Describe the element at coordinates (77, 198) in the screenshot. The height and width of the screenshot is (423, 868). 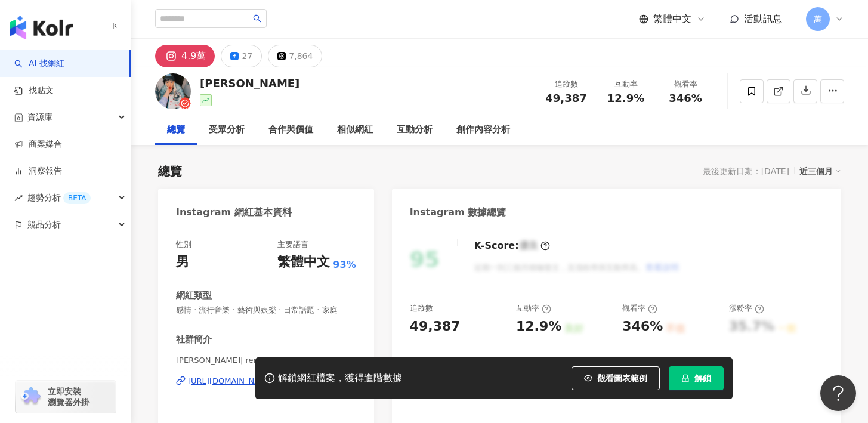
I see `div: BETA` at that location.